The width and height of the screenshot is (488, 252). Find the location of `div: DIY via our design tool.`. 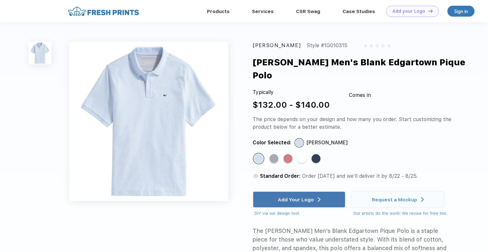

div: DIY via our design tool. is located at coordinates (300, 214).